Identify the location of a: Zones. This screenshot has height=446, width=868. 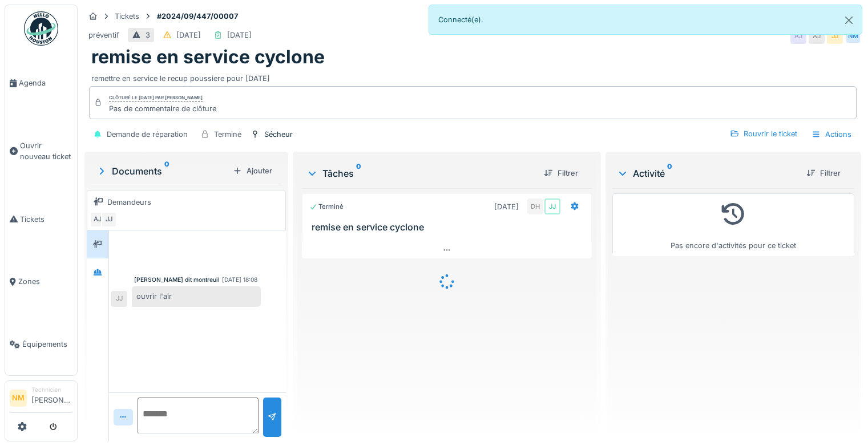
(41, 282).